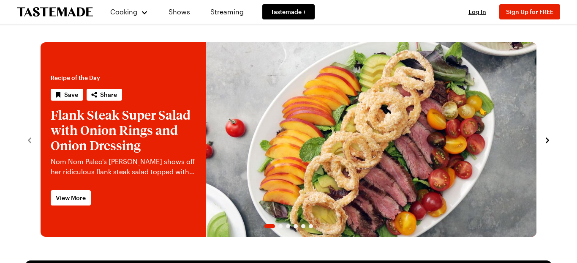  Describe the element at coordinates (296, 226) in the screenshot. I see `span: Go to slide 4` at that location.